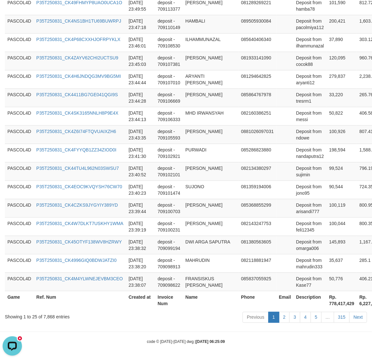 Image resolution: width=372 pixels, height=361 pixels. Describe the element at coordinates (310, 79) in the screenshot. I see `td: Deposit from aryanti12` at that location.